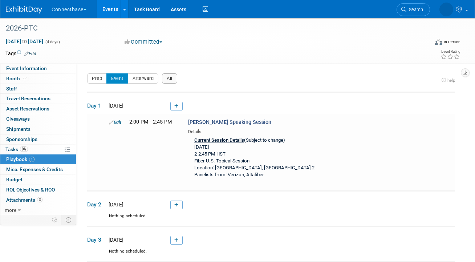 Image resolution: width=475 pixels, height=262 pixels. What do you see at coordinates (69, 220) in the screenshot?
I see `td: Toggle Event Tabs` at bounding box center [69, 220].